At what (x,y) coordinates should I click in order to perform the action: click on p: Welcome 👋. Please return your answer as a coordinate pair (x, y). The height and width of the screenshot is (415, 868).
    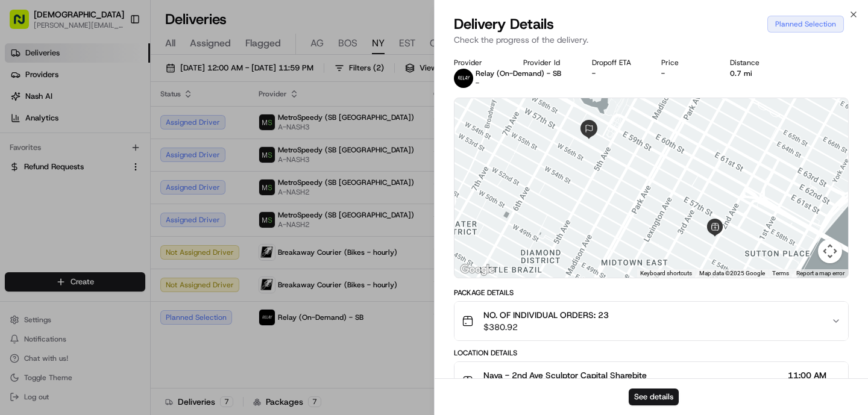
    Looking at the image, I should click on (116, 57).